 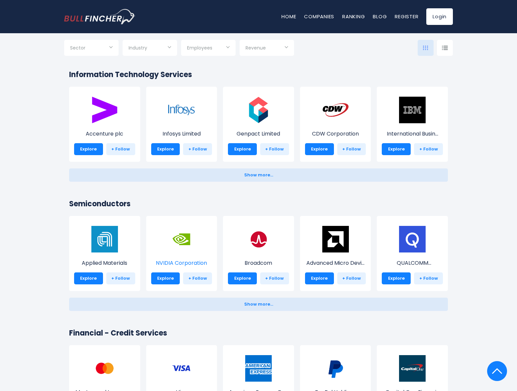 I want to click on img: AXP.png, so click(x=259, y=369).